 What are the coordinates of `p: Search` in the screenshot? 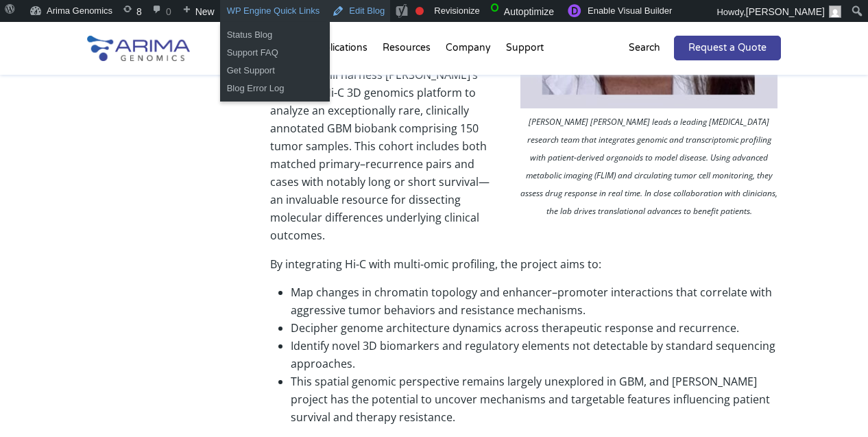 It's located at (645, 48).